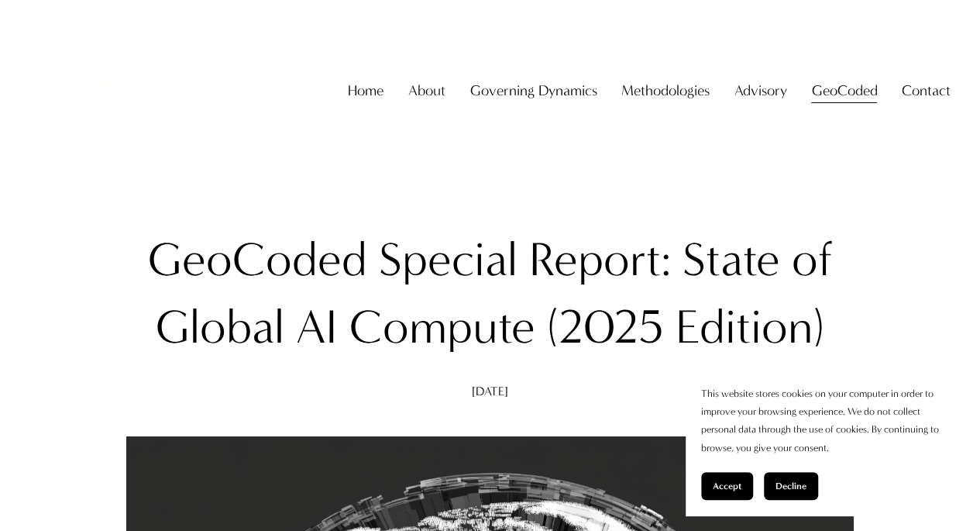 Image resolution: width=980 pixels, height=531 pixels. Describe the element at coordinates (726, 486) in the screenshot. I see `span: Accept` at that location.